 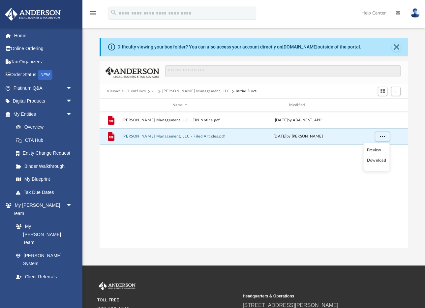 I want to click on a: Platinum Q&Aarrow_drop_down, so click(x=43, y=88).